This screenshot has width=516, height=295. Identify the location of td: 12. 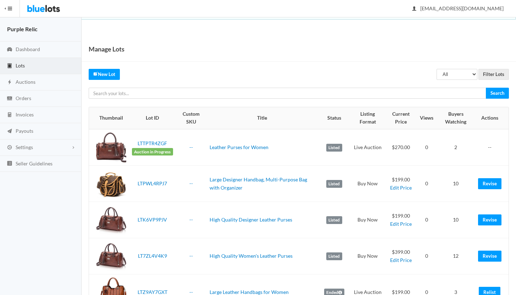
(456, 256).